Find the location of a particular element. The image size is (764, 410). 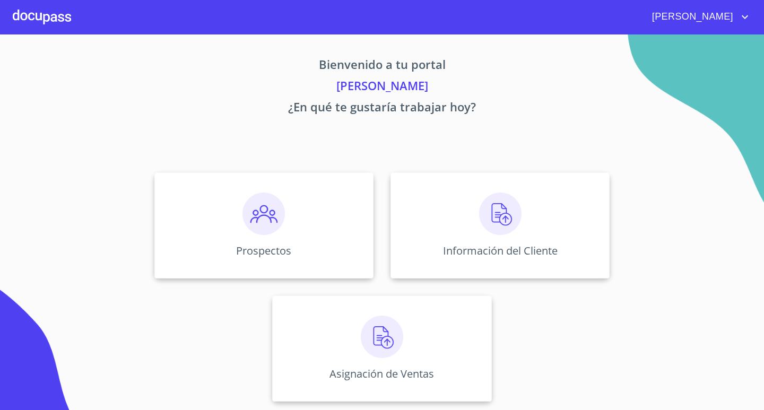

p: ¿En qué te gustaría trabajar hoy? is located at coordinates (382, 109).